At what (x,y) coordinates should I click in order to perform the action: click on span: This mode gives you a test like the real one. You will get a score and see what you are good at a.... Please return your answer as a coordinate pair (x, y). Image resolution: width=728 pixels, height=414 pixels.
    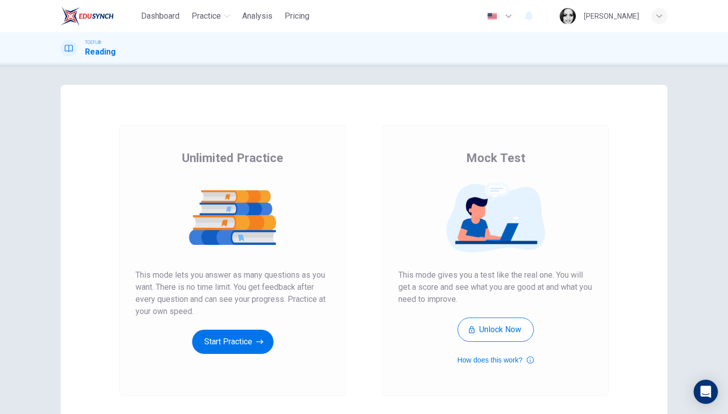
    Looking at the image, I should click on (495, 288).